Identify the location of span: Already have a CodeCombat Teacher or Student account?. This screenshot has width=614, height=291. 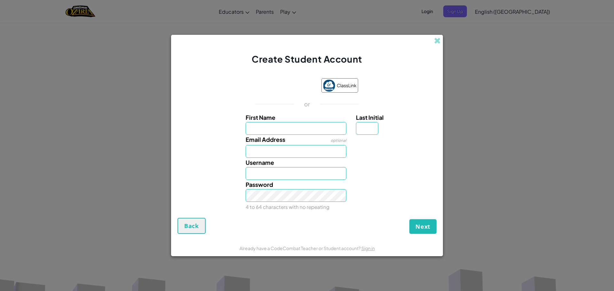
(300, 248).